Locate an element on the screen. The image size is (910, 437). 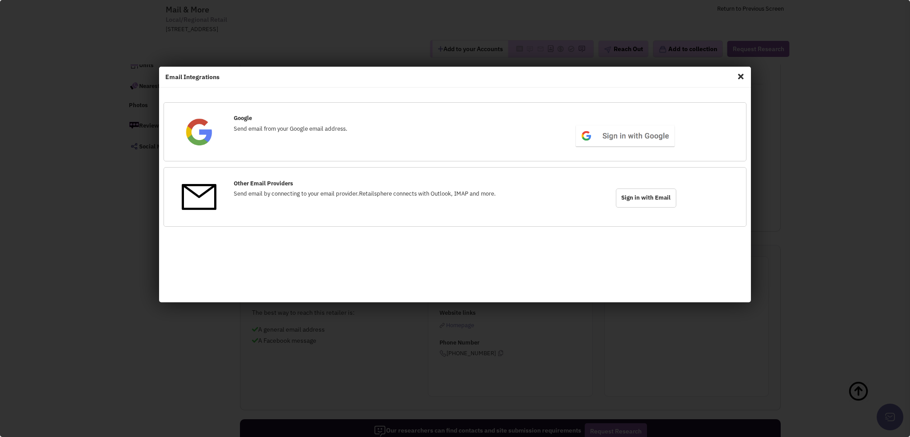
span: Sign in with Email is located at coordinates (646, 198).